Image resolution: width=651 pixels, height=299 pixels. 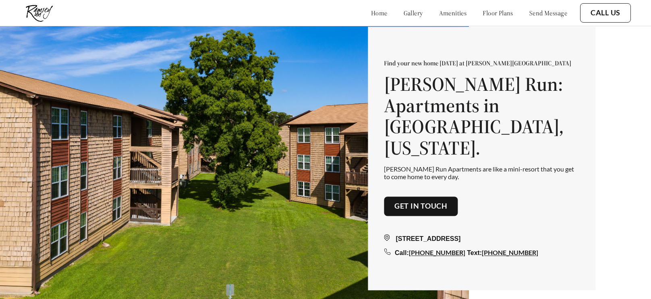 I want to click on span: Text:, so click(x=474, y=252).